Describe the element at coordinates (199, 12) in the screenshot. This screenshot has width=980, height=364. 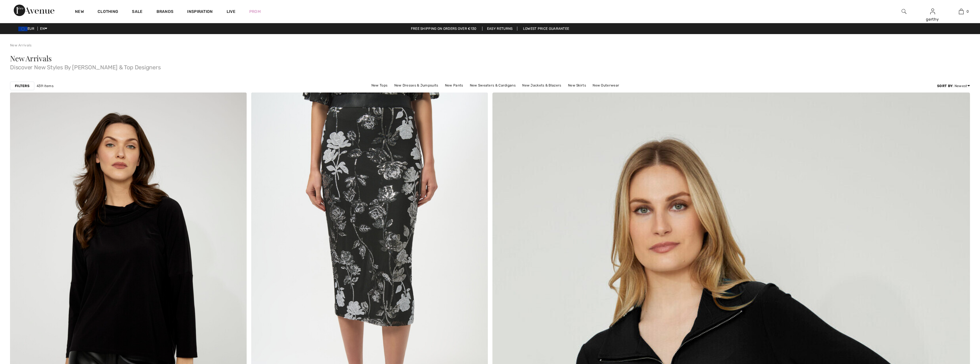
I see `span: Inspiration` at that location.